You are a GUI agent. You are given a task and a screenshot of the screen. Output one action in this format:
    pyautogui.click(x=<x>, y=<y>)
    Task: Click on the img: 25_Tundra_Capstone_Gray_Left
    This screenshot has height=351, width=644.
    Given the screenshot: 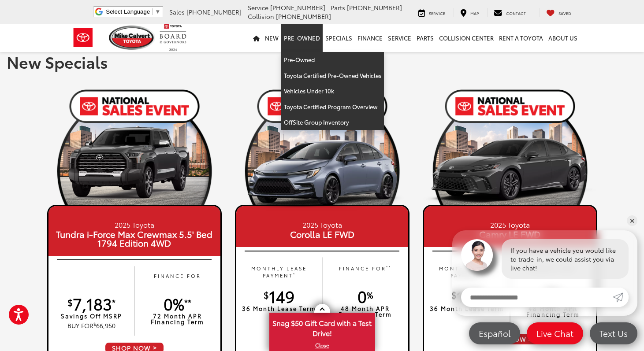 What is the action you would take?
    pyautogui.click(x=135, y=167)
    